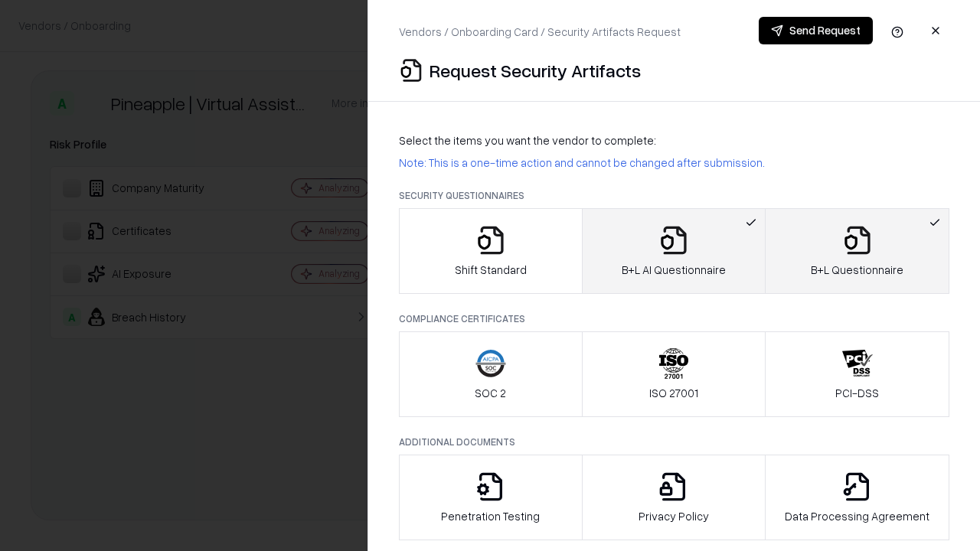 The image size is (980, 551). What do you see at coordinates (857, 392) in the screenshot?
I see `p: PCI-DSS` at bounding box center [857, 392].